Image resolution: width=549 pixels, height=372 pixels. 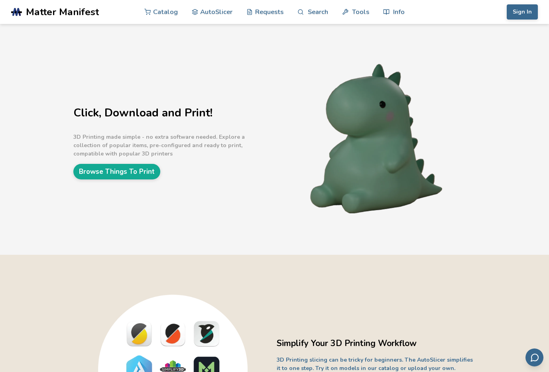 What do you see at coordinates (117, 171) in the screenshot?
I see `a: Browse Things To Print` at bounding box center [117, 171].